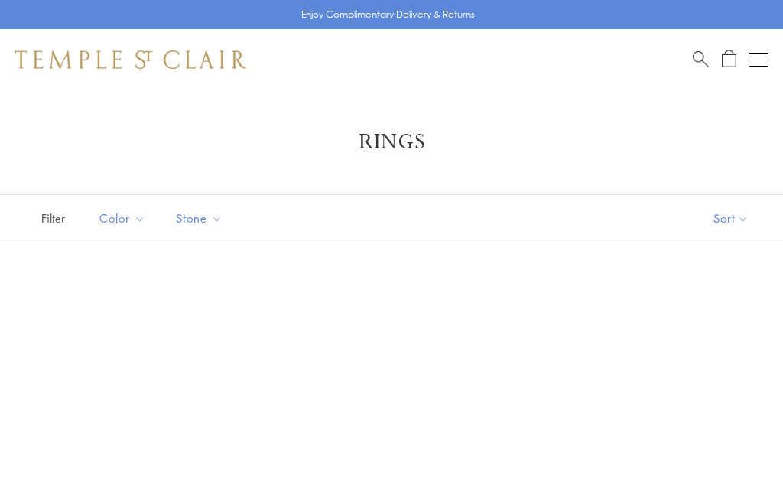  Describe the element at coordinates (199, 218) in the screenshot. I see `button: Stone` at that location.